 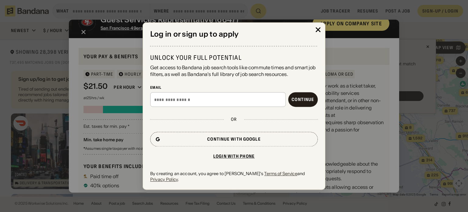 I want to click on div: Get access to Bandana job search tools like commute times and smart job filters, as well as Banda..., so click(x=234, y=71).